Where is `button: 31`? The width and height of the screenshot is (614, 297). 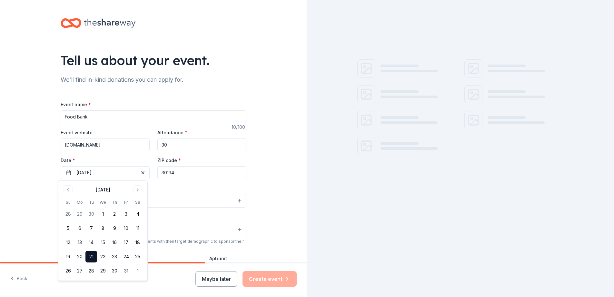
button: 31 is located at coordinates (126, 271).